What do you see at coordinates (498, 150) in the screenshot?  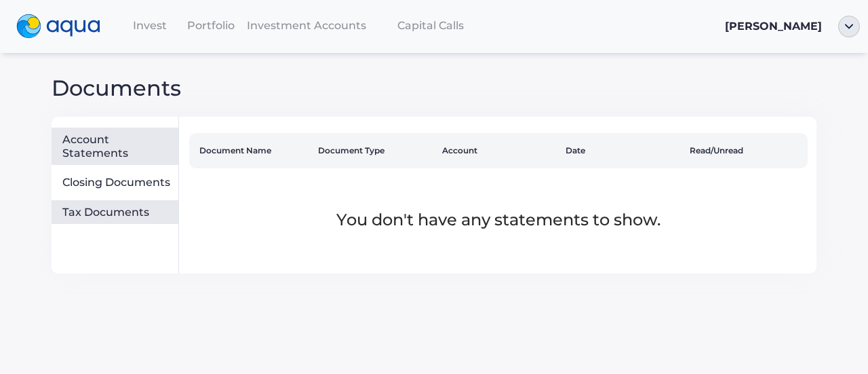 I see `th: Account` at bounding box center [498, 150].